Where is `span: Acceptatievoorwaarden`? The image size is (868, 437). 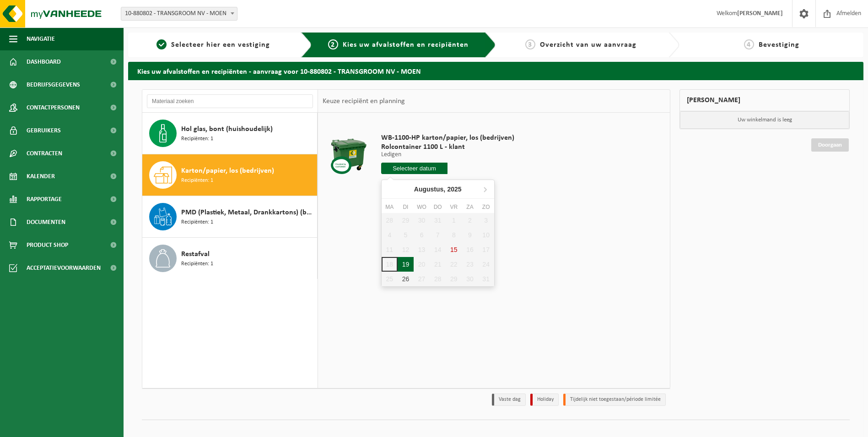 span: Acceptatievoorwaarden is located at coordinates (64, 268).